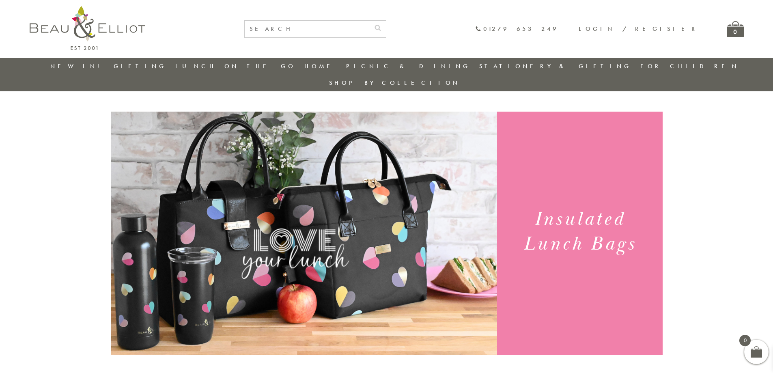 The width and height of the screenshot is (773, 373). Describe the element at coordinates (690, 66) in the screenshot. I see `a: For Children` at that location.